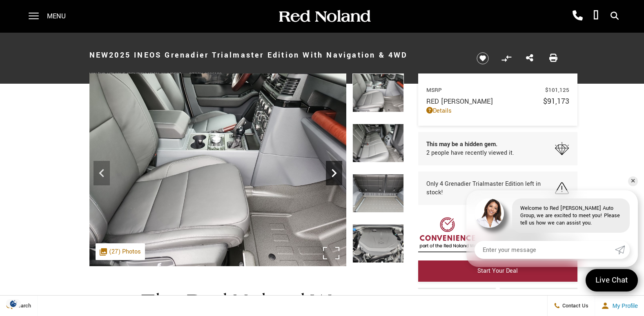 The height and width of the screenshot is (316, 644). I want to click on span: MSRP, so click(486, 90).